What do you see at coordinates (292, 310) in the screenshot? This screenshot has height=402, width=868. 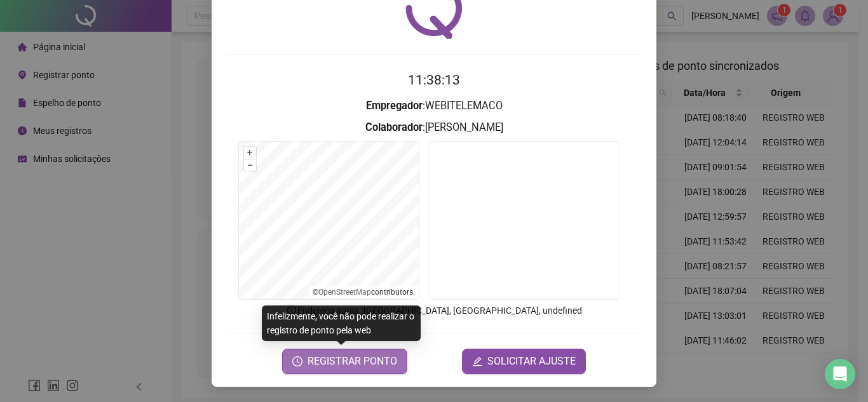 I see `span: info-circle` at bounding box center [292, 310].